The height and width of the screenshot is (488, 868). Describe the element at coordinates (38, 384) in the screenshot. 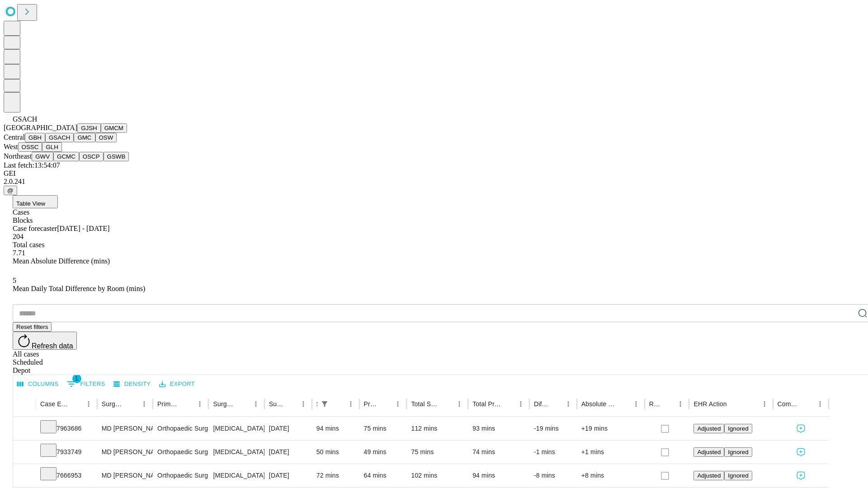

I see `button: Select columns` at that location.